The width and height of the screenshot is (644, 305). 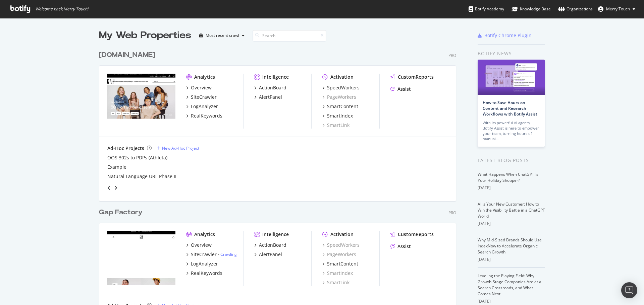 What do you see at coordinates (629, 290) in the screenshot?
I see `div: Open Intercom Messenger` at bounding box center [629, 290].